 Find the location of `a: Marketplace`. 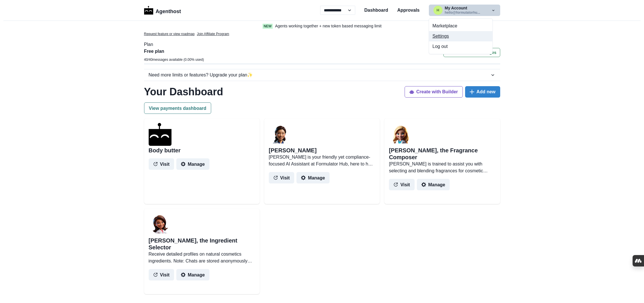

a: Marketplace is located at coordinates (461, 26).